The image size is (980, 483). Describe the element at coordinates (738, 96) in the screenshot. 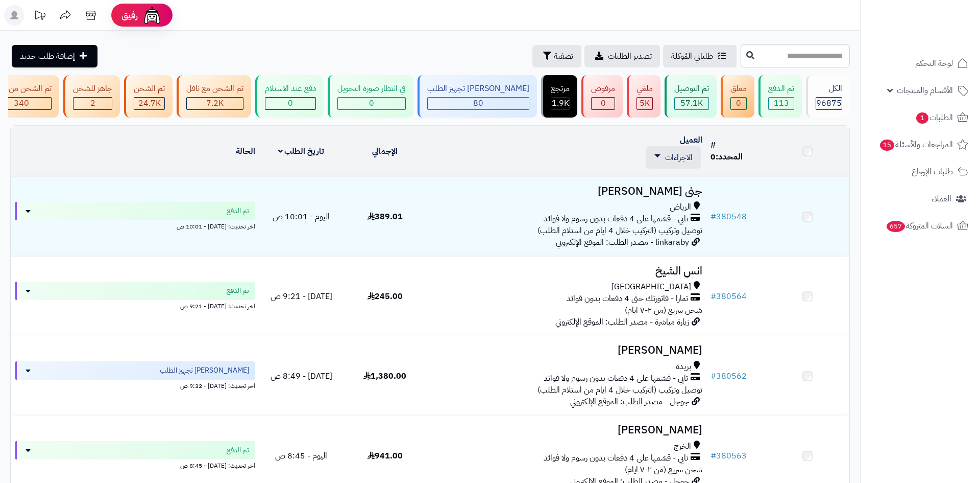

I see `a: معلق 0` at that location.